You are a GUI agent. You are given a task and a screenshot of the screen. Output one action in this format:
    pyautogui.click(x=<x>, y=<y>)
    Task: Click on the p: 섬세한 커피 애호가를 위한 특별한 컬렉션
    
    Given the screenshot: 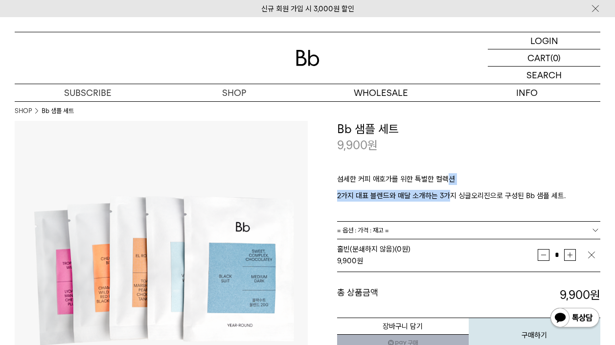 What is the action you would take?
    pyautogui.click(x=469, y=181)
    